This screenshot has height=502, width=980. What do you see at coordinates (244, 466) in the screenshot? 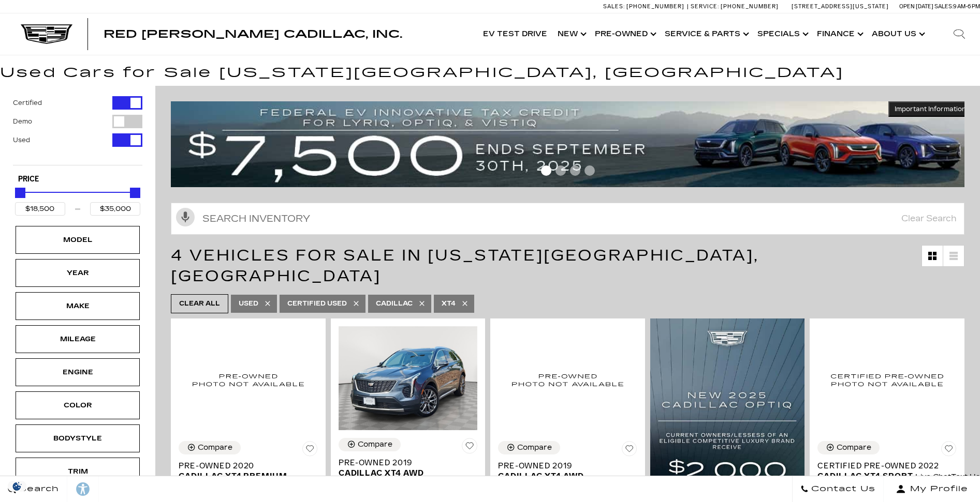
I see `span: Pre-Owned 2020` at bounding box center [244, 466].